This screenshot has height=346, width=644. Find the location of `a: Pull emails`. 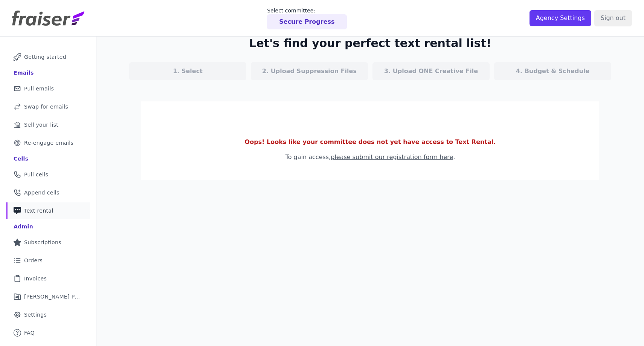

a: Pull emails is located at coordinates (48, 89).